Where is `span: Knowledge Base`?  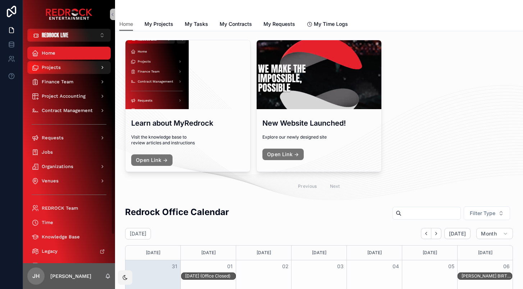 span: Knowledge Base is located at coordinates (61, 237).